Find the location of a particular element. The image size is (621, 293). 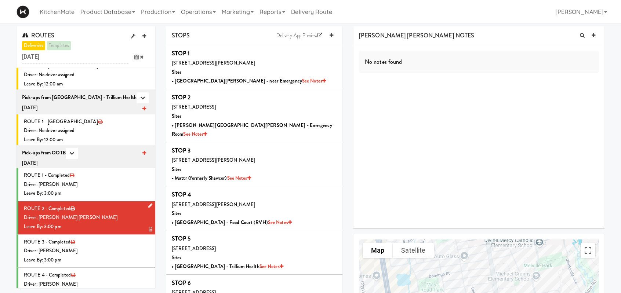

b: • Mattr (formerly Shawcor) is located at coordinates (211, 178).